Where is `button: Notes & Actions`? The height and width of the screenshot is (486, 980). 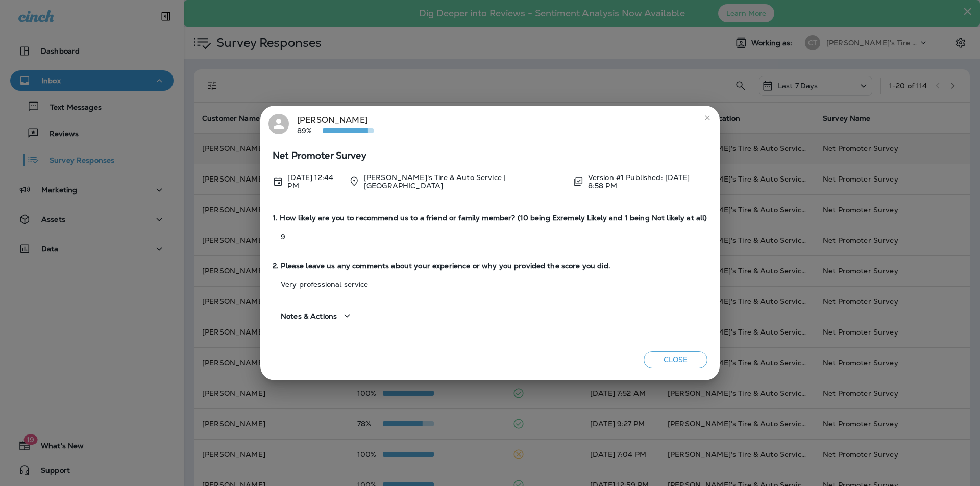
button: Notes & Actions is located at coordinates (317, 316).